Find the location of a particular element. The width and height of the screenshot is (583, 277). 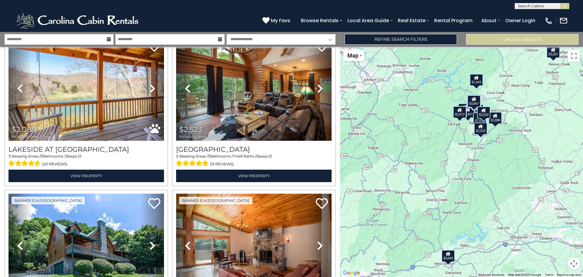

span: $2,088 is located at coordinates (24, 129).